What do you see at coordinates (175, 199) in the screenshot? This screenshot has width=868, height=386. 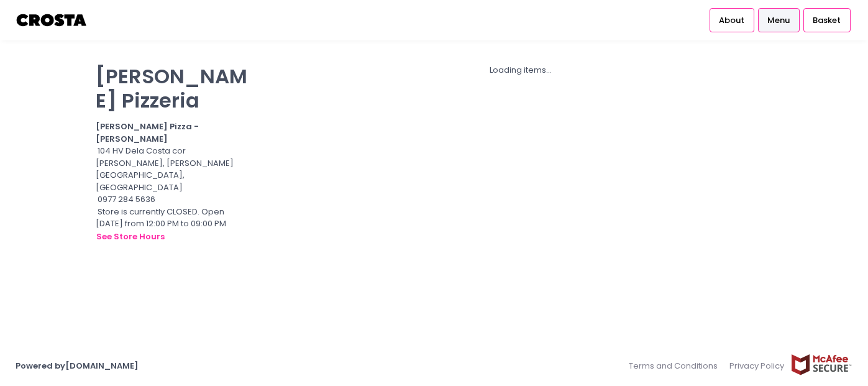 I see `div: 0977 284 5636` at bounding box center [175, 199].